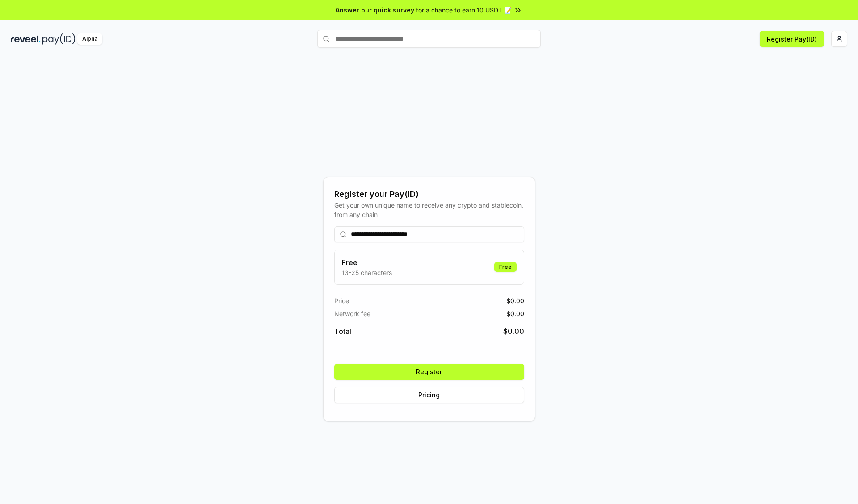 The image size is (858, 504). I want to click on span: Price, so click(341, 300).